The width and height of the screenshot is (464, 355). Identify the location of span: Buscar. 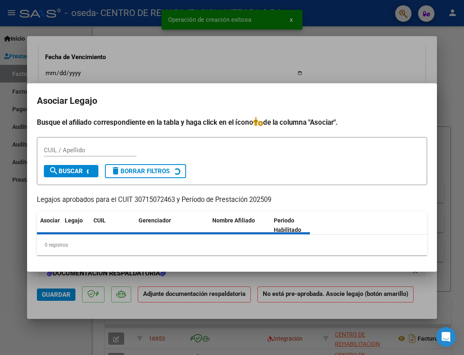
(66, 171).